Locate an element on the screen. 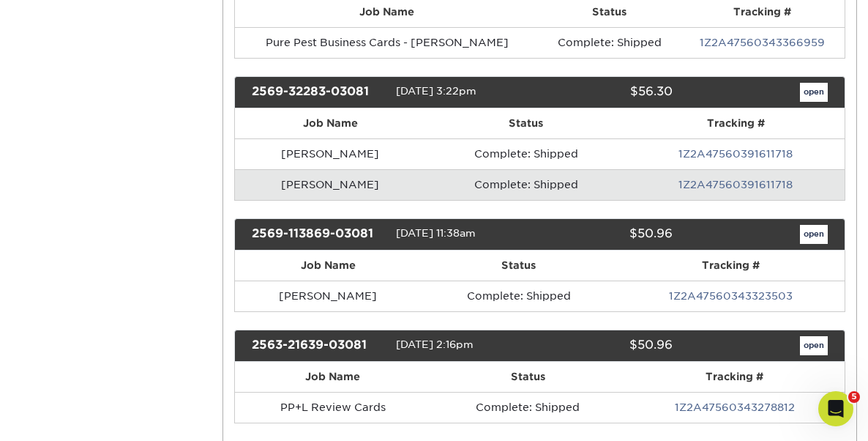  a: 1Z2A47560343278812 is located at coordinates (735, 407).